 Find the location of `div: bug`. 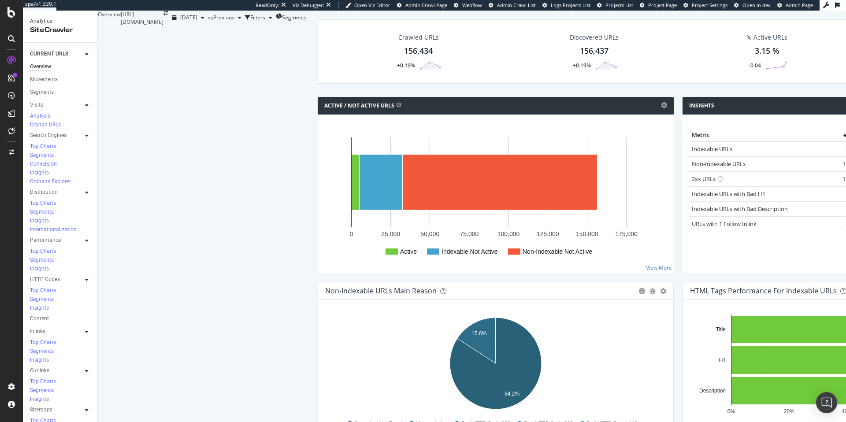

div: bug is located at coordinates (653, 291).